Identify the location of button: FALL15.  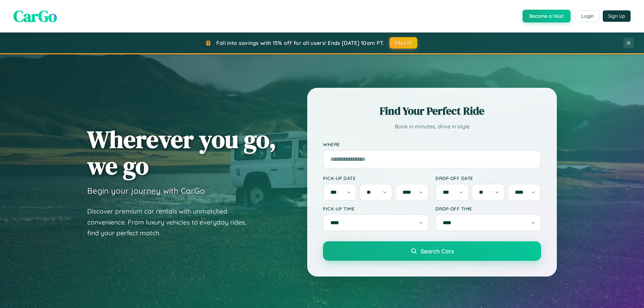
(403, 43).